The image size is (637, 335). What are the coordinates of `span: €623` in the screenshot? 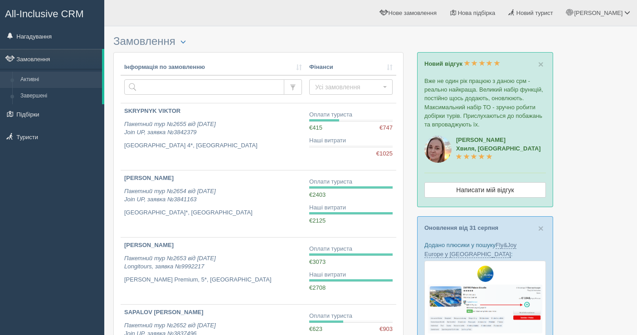 It's located at (316, 329).